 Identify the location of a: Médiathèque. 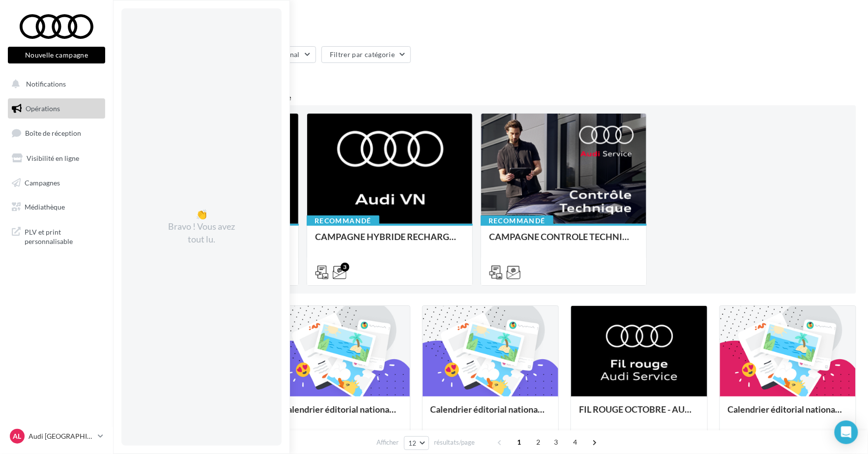
(56, 207).